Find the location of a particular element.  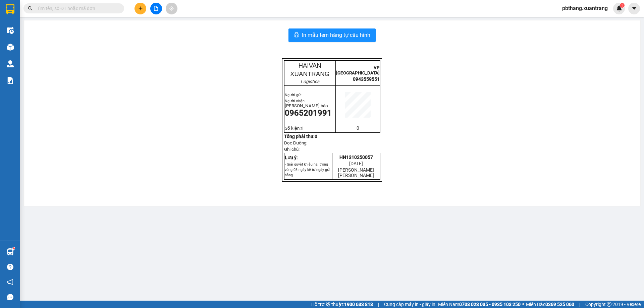

strong: 1900 633 818 is located at coordinates (359, 305).